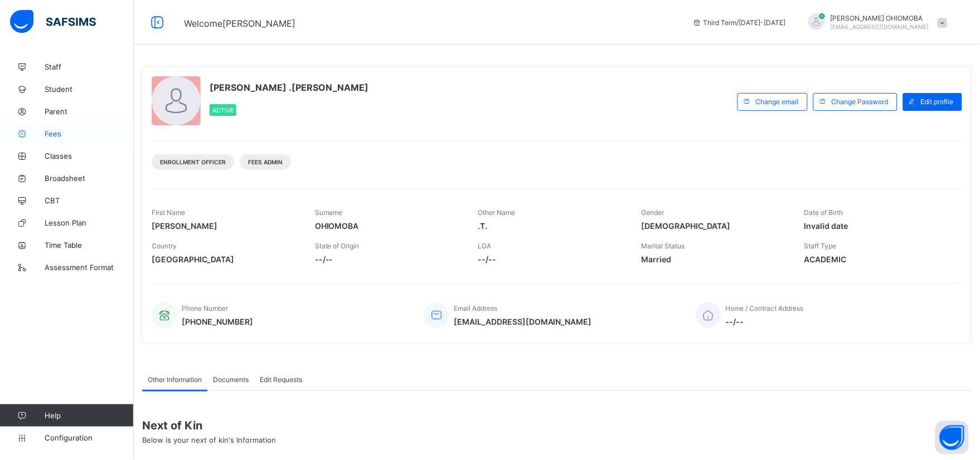  Describe the element at coordinates (164, 245) in the screenshot. I see `span: Country` at that location.